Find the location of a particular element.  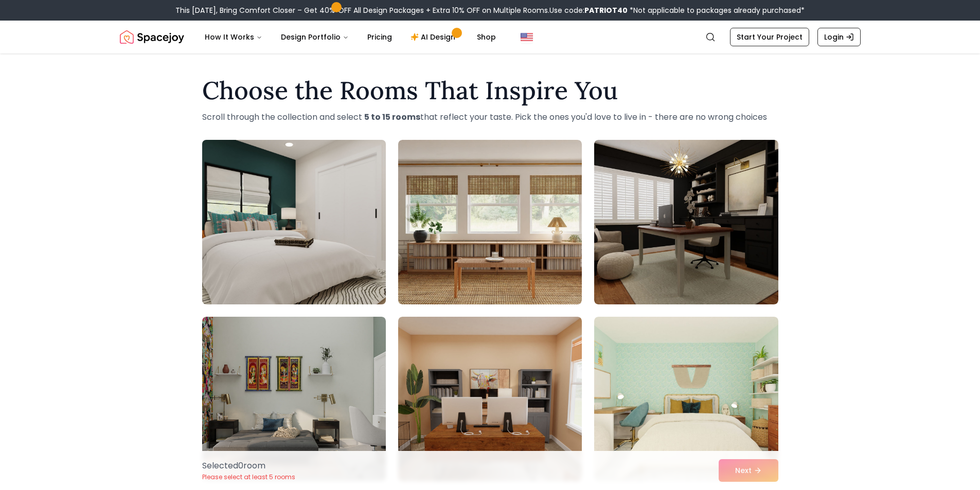

img: Spacejoy Logo is located at coordinates (152, 37).